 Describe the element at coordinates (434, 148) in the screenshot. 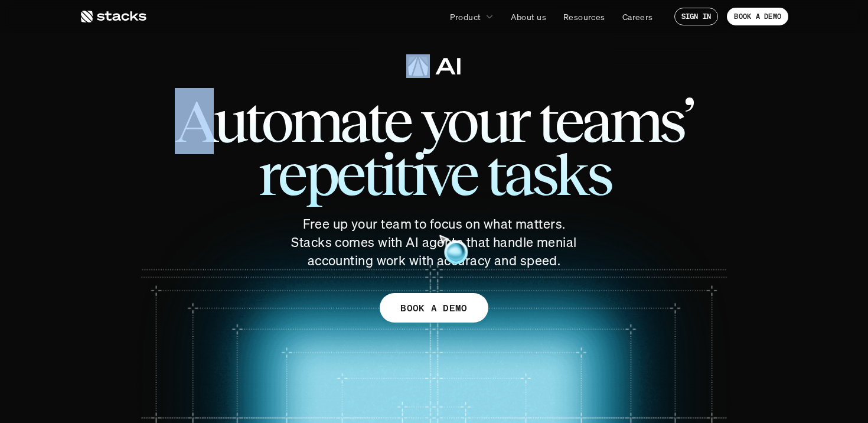

I see `span: Automate your teams’ repetitive tasks` at that location.